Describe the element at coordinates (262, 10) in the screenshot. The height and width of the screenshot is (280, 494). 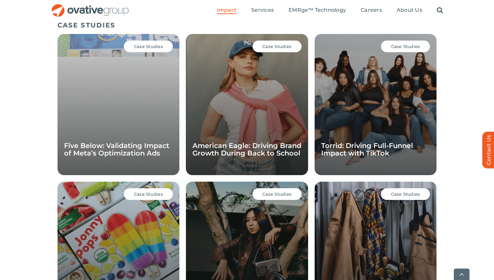
I see `span: Services` at that location.